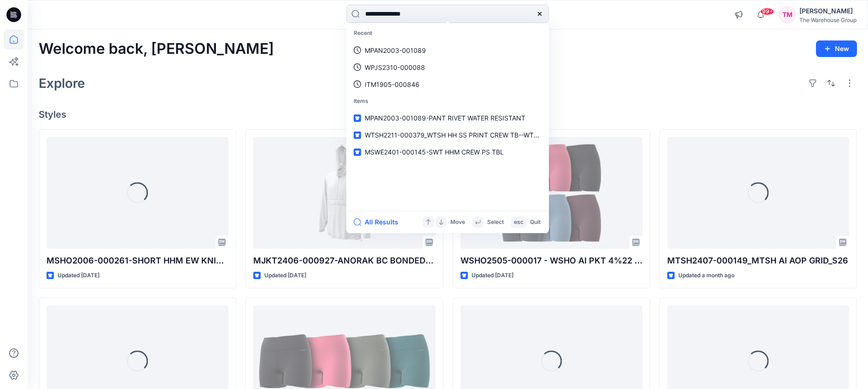 This screenshot has height=389, width=868. What do you see at coordinates (447, 33) in the screenshot?
I see `p: Recent` at bounding box center [447, 33].